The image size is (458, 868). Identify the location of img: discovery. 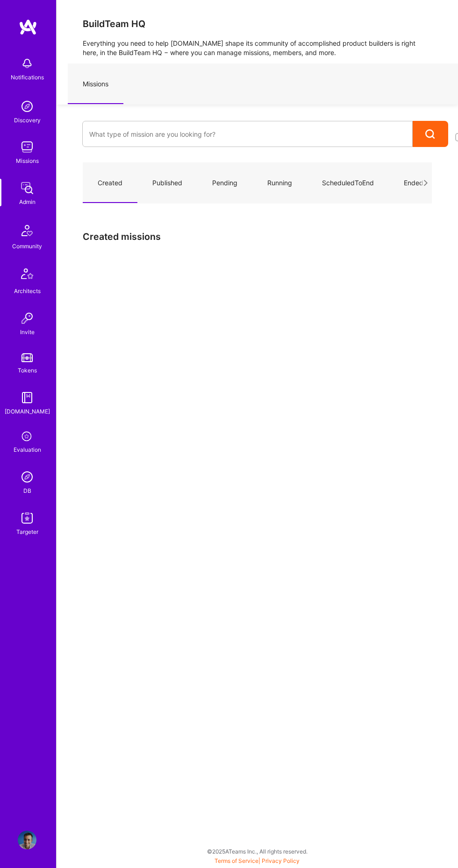
(27, 107).